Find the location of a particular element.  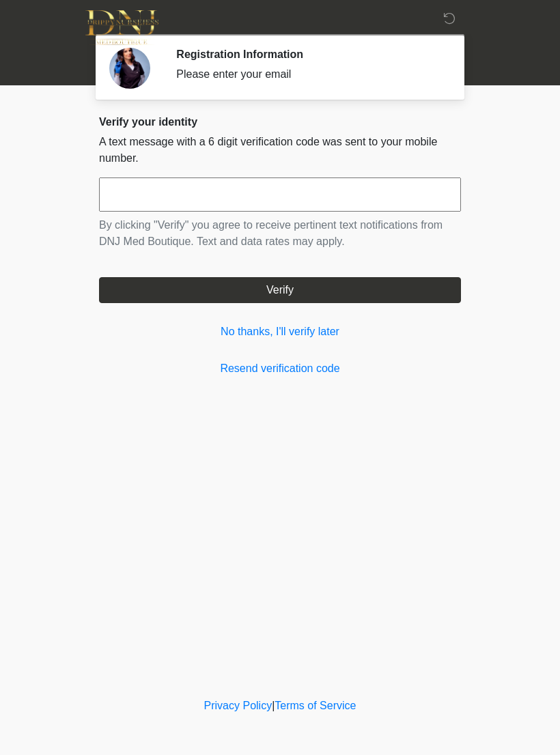

div: Please enter your email is located at coordinates (308, 75).